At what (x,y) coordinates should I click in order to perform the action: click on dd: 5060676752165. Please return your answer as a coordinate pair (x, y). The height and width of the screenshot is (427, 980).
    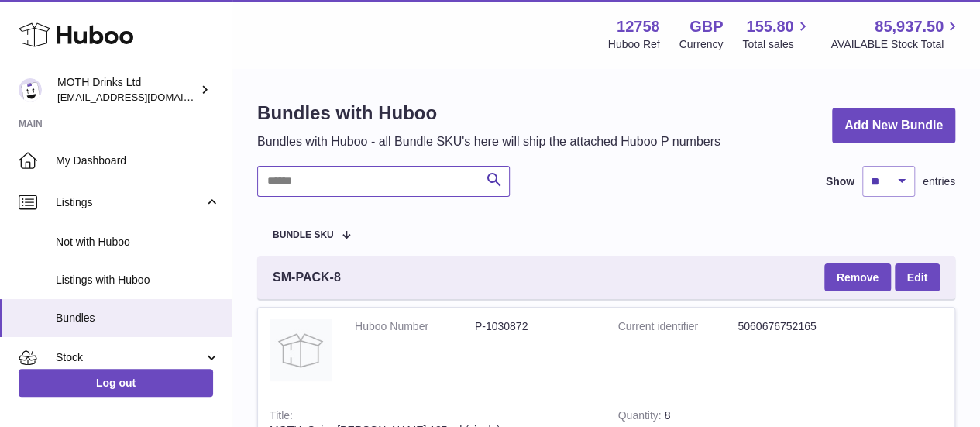
    Looking at the image, I should click on (797, 326).